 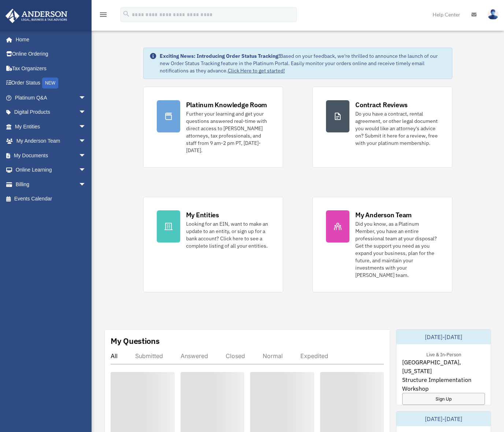 What do you see at coordinates (37, 16) in the screenshot?
I see `img: Anderson Advisors Platinum Portal` at bounding box center [37, 16].